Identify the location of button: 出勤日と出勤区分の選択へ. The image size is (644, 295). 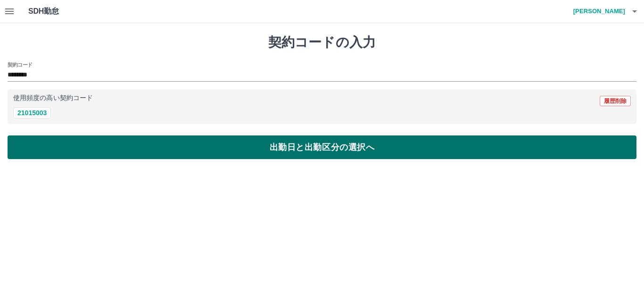
(322, 147).